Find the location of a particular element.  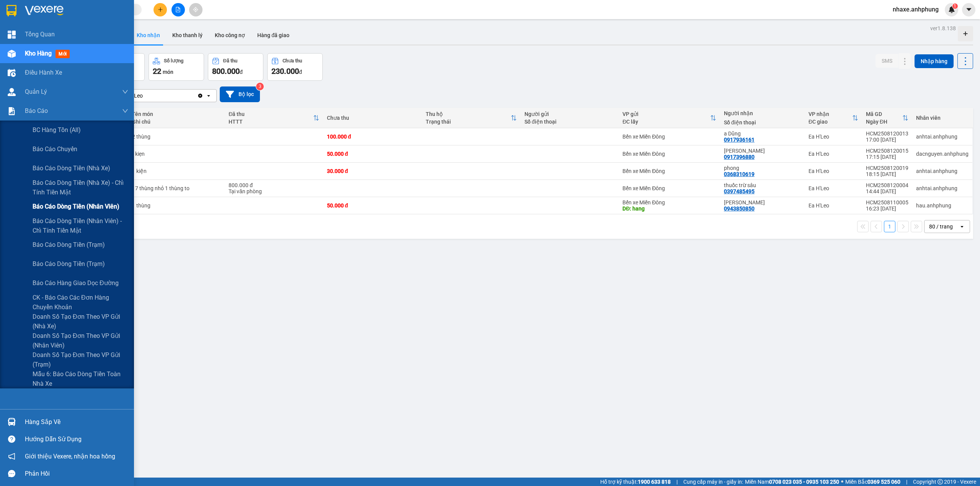

div: Hướng dẫn sử dụng is located at coordinates (76, 440).